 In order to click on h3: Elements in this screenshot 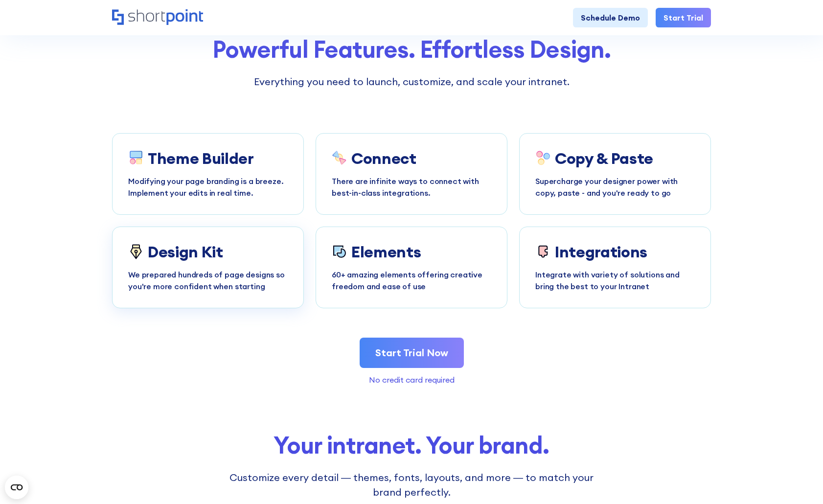, I will do `click(386, 251)`.